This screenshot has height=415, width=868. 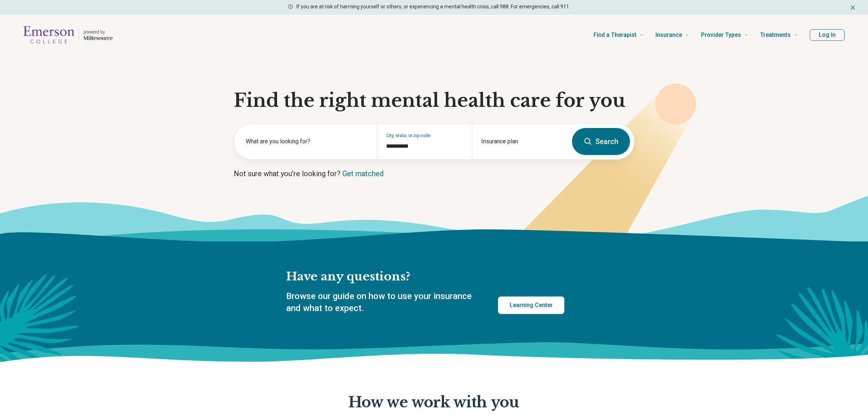 What do you see at coordinates (721, 35) in the screenshot?
I see `span: Provider Types` at bounding box center [721, 35].